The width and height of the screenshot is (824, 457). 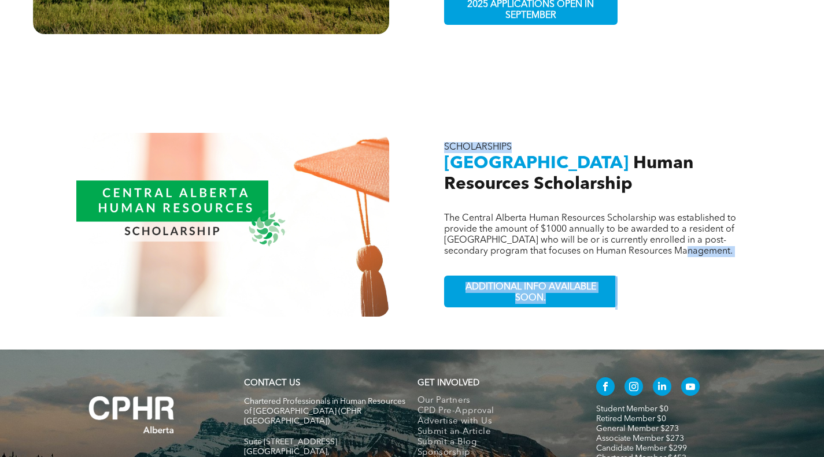 What do you see at coordinates (631, 419) in the screenshot?
I see `a: Retired Member $0` at bounding box center [631, 419].